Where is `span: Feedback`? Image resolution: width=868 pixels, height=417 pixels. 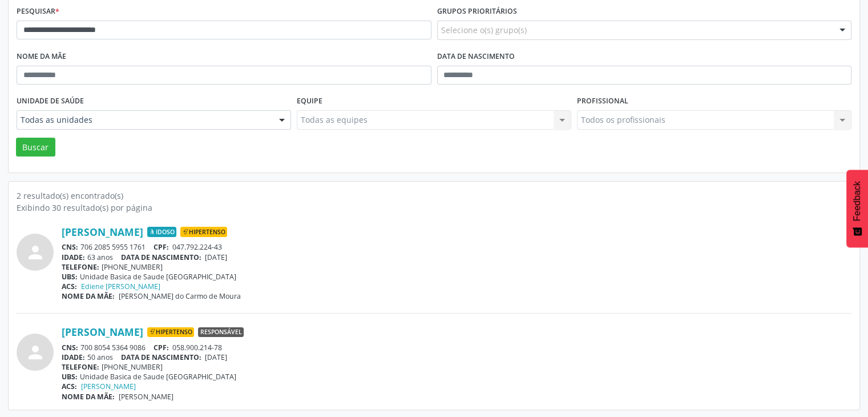 span: Feedback is located at coordinates (857, 201).